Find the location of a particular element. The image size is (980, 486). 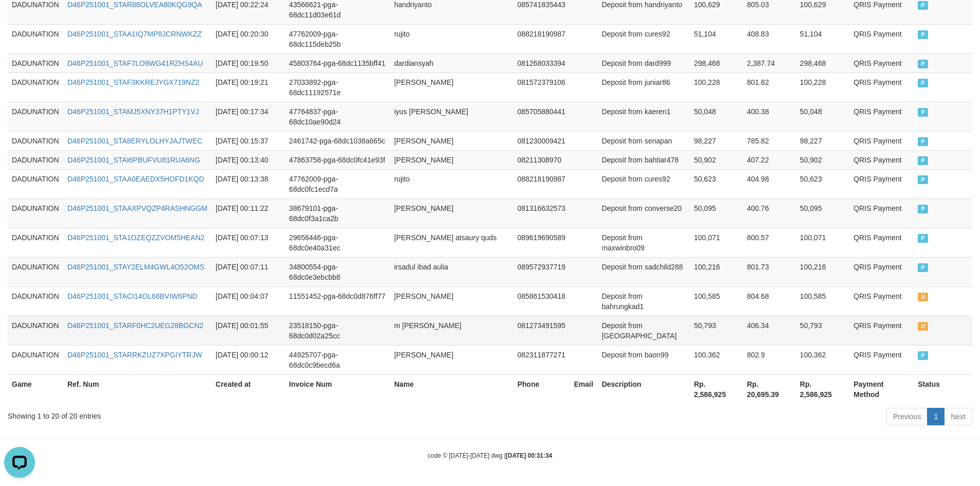

button: Open LiveChat chat widget is located at coordinates (20, 20).